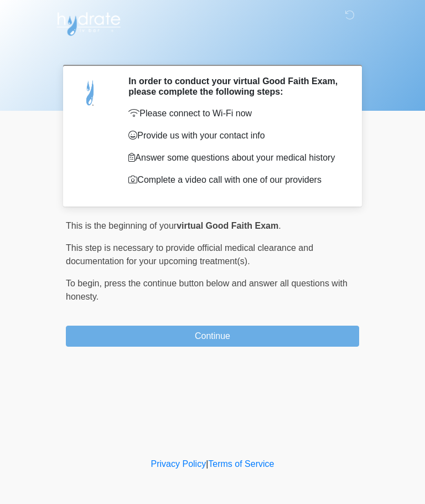 Image resolution: width=425 pixels, height=504 pixels. Describe the element at coordinates (207, 290) in the screenshot. I see `span: press the continue button below and answer all questions with honesty.` at that location.